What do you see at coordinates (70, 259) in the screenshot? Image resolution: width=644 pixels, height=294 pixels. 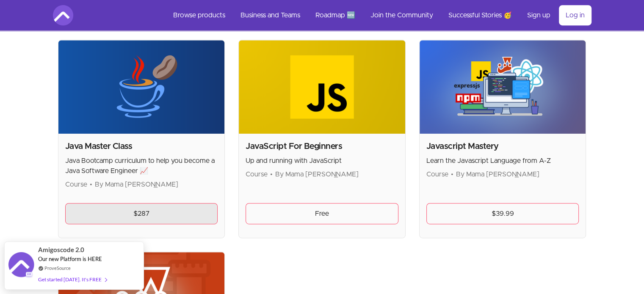 I see `span: Our new Platform is HERE` at bounding box center [70, 259].